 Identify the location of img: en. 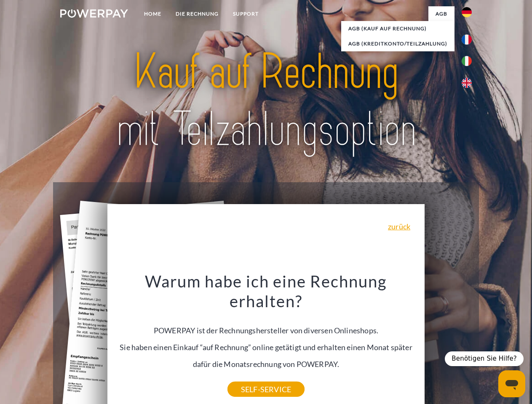
(467, 83).